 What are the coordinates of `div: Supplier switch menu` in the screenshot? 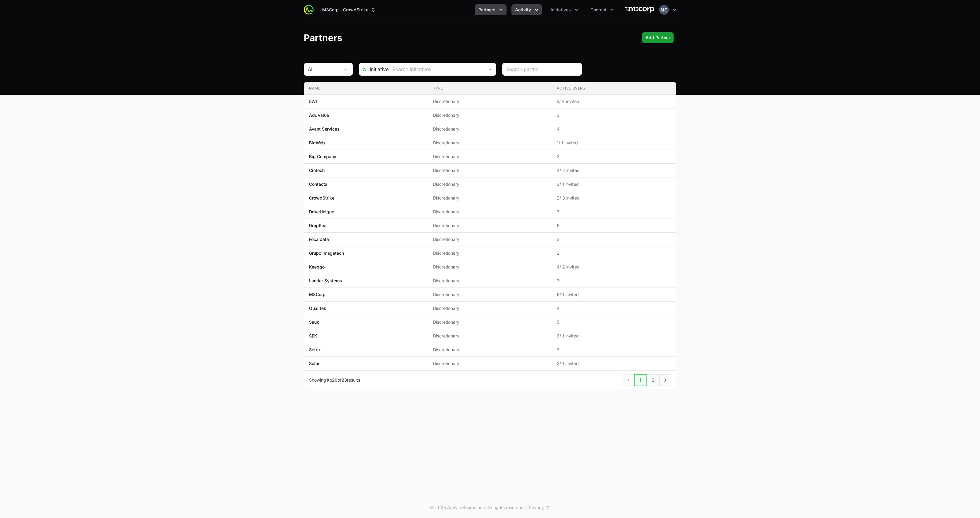 It's located at (349, 10).